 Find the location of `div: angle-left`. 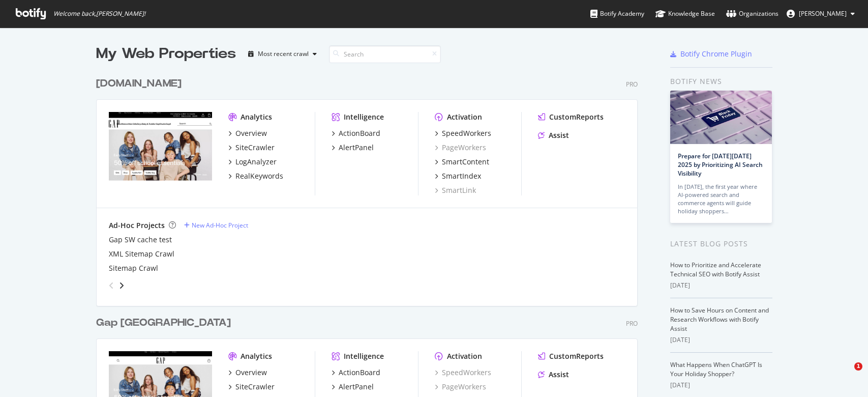

div: angle-left is located at coordinates (111, 286).